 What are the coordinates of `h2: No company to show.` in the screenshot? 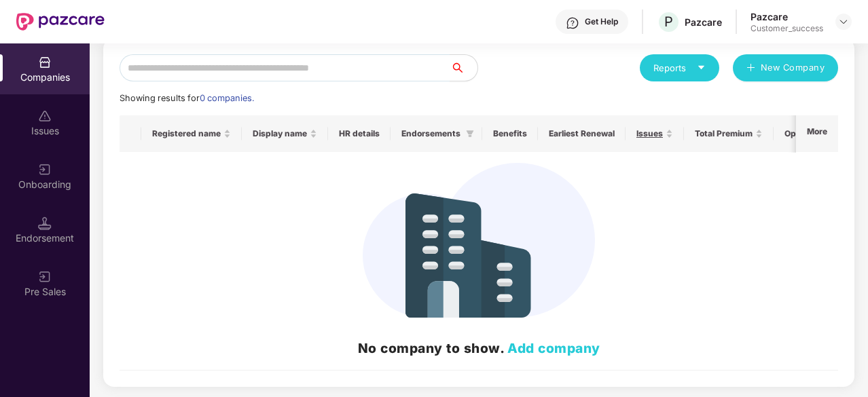 It's located at (479, 348).